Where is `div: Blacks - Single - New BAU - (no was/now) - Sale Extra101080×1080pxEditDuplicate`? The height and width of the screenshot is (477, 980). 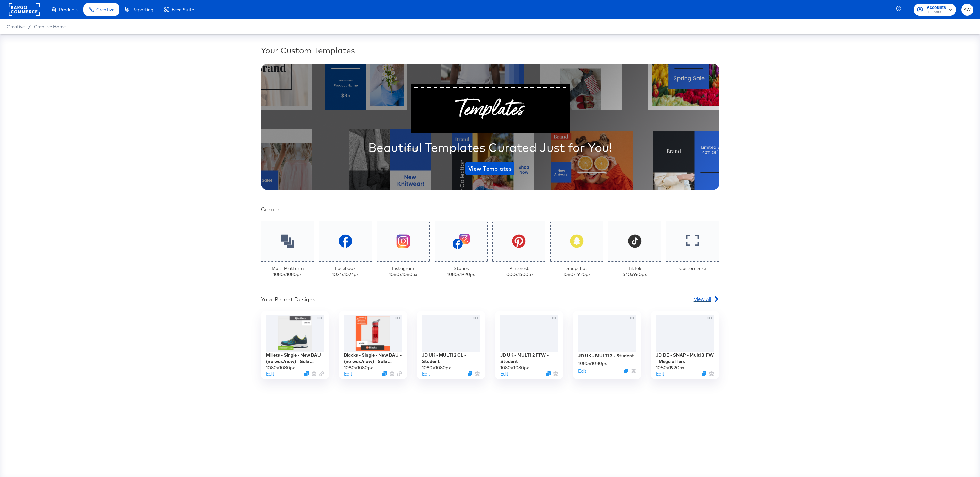
div: Blacks - Single - New BAU - (no was/now) - Sale Extra101080×1080pxEditDuplicate is located at coordinates (373, 345).